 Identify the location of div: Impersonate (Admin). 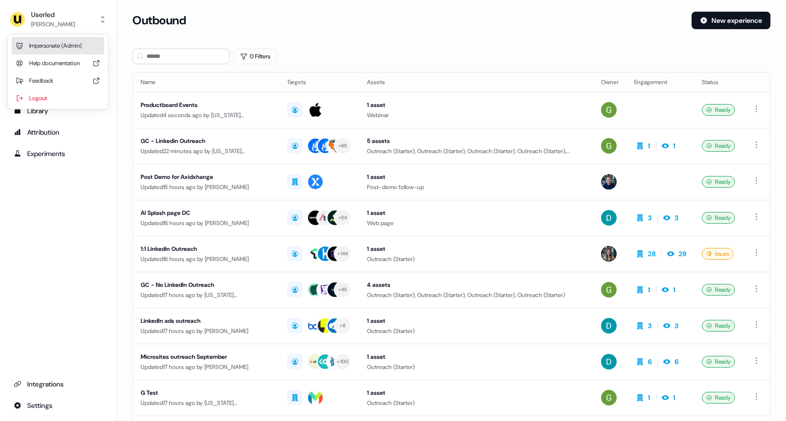
(58, 46).